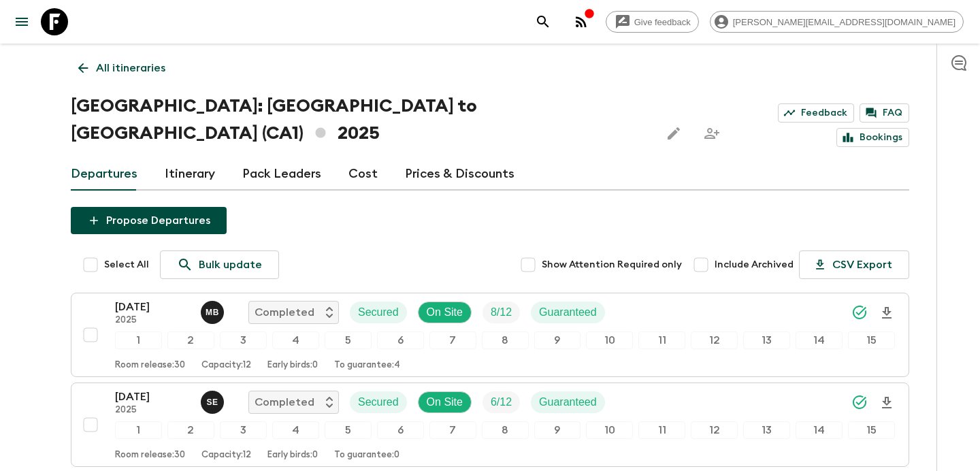 This screenshot has height=471, width=980. I want to click on span: Stephen Exler, so click(213, 400).